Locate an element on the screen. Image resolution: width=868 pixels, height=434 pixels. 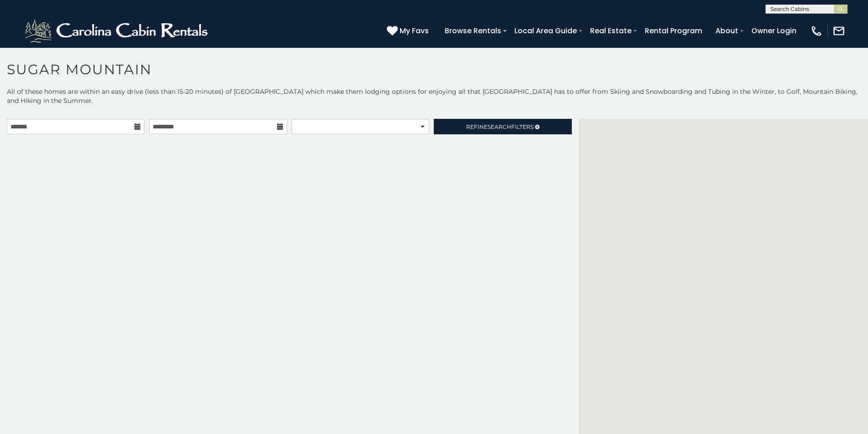
span: Search is located at coordinates (500, 127).